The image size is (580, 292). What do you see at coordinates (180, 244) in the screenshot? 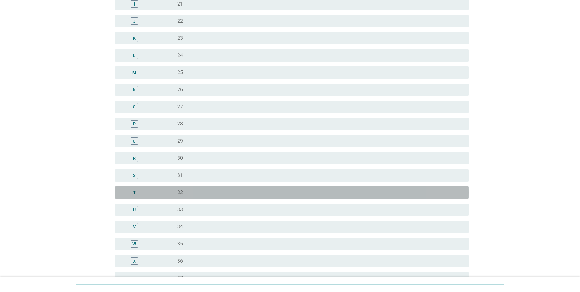
I see `label: 35` at bounding box center [180, 244].